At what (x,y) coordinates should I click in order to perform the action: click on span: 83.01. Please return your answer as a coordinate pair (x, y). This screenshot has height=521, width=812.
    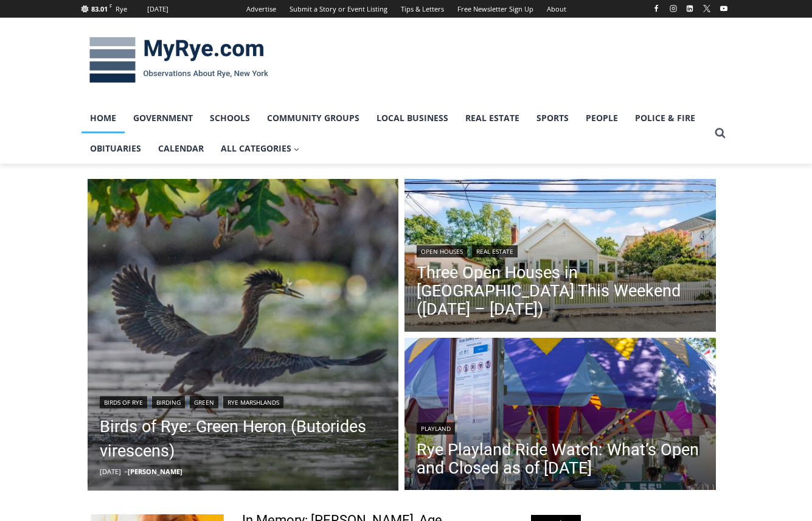
    Looking at the image, I should click on (99, 8).